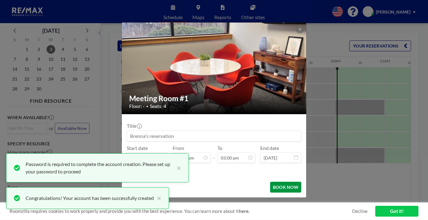  Describe the element at coordinates (286, 187) in the screenshot. I see `button: BOOK NOW` at that location.